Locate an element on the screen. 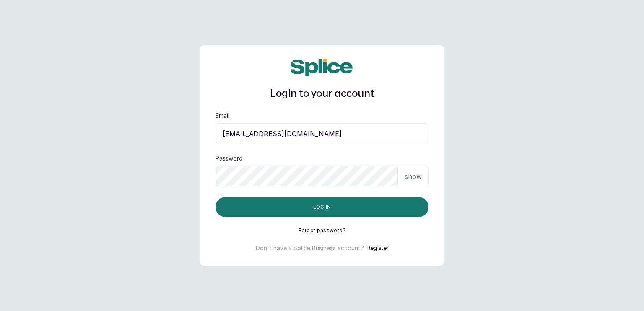 Image resolution: width=644 pixels, height=311 pixels. input: email@acme.com is located at coordinates (322, 134).